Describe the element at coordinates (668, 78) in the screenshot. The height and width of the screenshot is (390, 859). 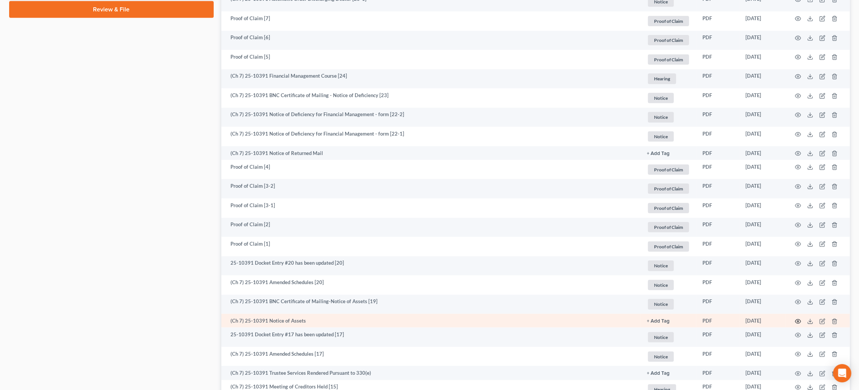
I see `a: Hearing` at that location.